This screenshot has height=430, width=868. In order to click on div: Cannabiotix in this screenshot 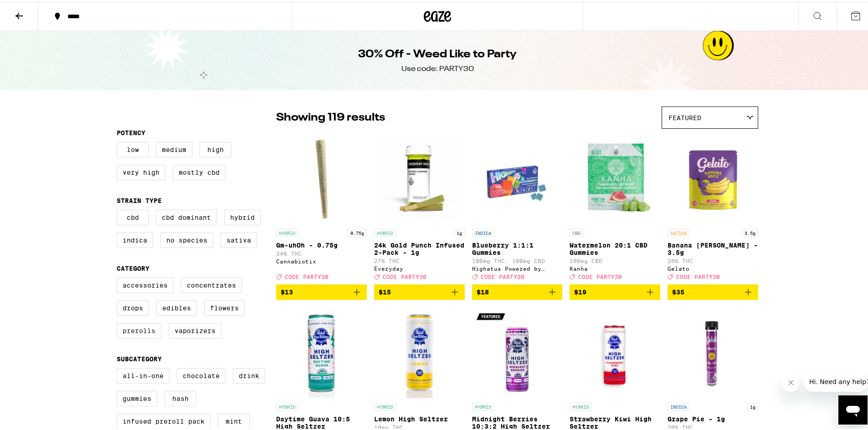, I will do `click(321, 260)`.